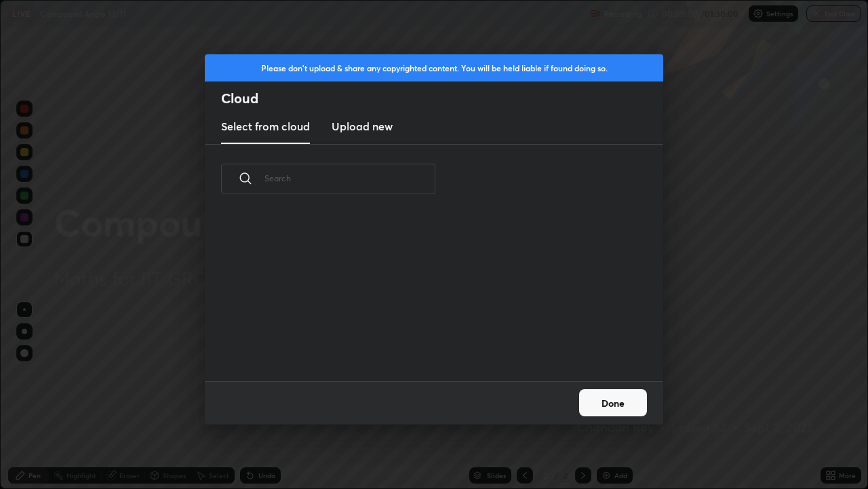 This screenshot has width=868, height=489. What do you see at coordinates (442, 99) in the screenshot?
I see `h2: Cloud` at bounding box center [442, 99].